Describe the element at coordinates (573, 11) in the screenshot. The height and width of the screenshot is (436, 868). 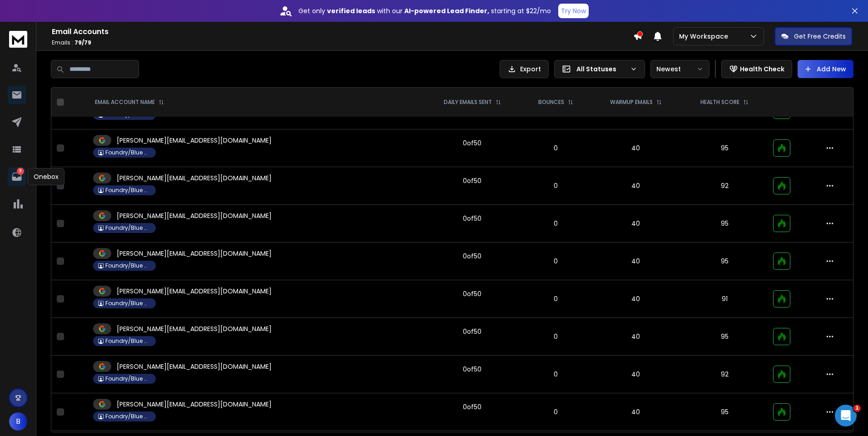
I see `p: Try Now` at that location.